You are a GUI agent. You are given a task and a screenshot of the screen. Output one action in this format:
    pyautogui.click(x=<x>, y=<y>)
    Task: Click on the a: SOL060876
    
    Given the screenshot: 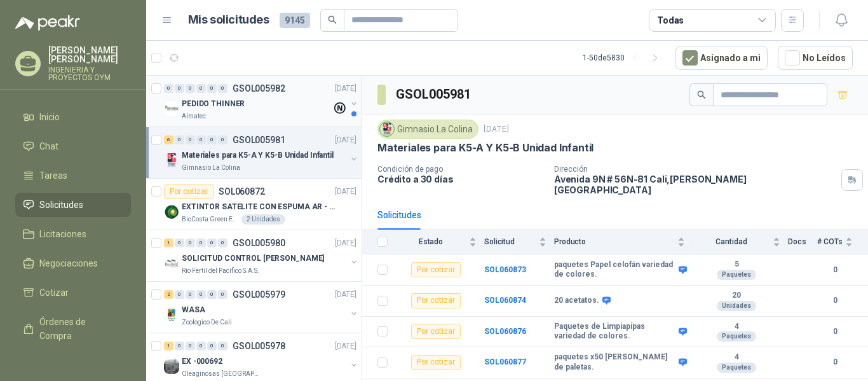 What is the action you would take?
    pyautogui.click(x=506, y=331)
    